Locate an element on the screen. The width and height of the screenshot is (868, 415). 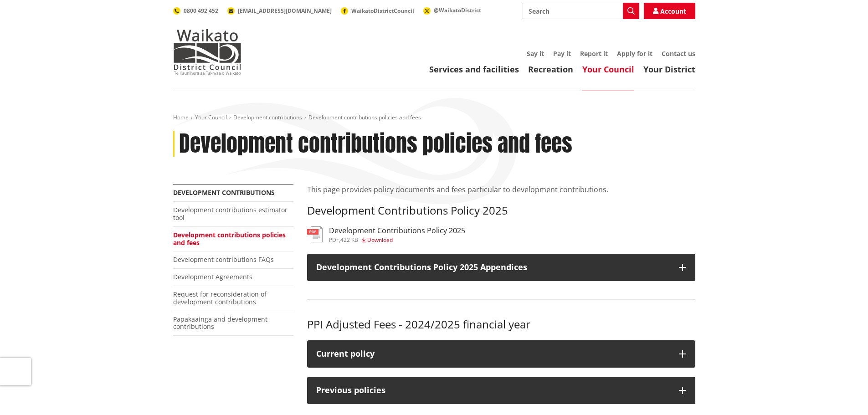
a: Request for reconsideration of development contributions is located at coordinates (220, 298).